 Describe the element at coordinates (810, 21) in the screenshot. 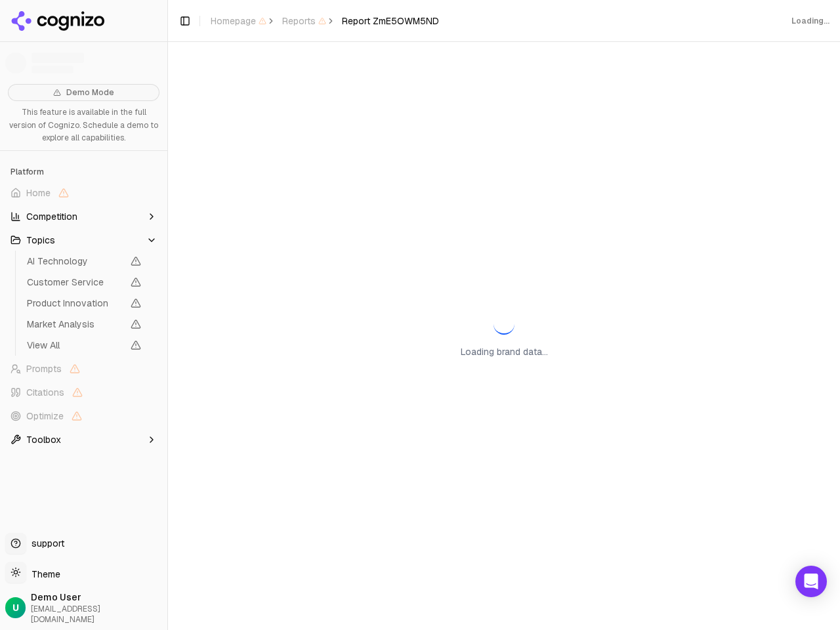

I see `div: Loading...` at that location.